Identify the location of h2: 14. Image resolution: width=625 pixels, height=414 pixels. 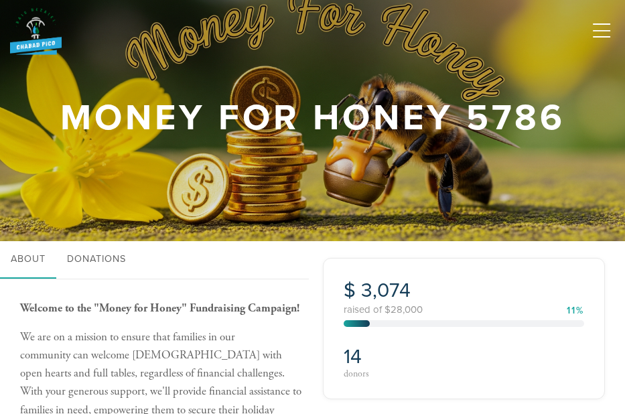
(402, 357).